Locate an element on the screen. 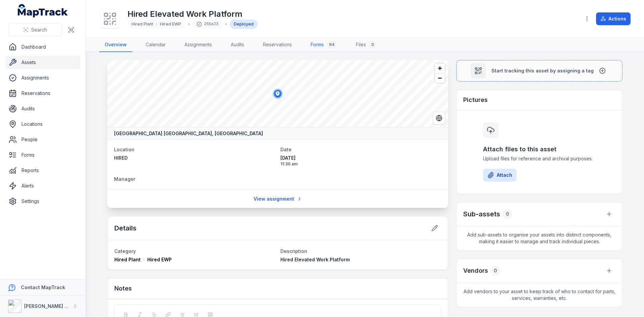 This screenshot has width=644, height=317. span: Hired Elevated Work Platform is located at coordinates (315, 259).